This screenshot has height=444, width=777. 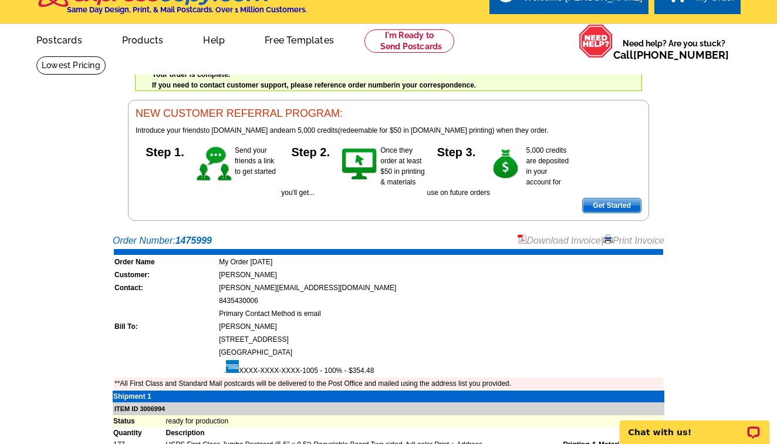 I want to click on span: Send your friends a link to get started, so click(x=255, y=161).